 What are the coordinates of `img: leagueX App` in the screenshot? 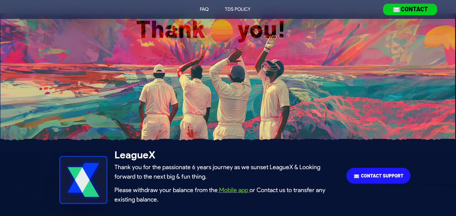 It's located at (83, 180).